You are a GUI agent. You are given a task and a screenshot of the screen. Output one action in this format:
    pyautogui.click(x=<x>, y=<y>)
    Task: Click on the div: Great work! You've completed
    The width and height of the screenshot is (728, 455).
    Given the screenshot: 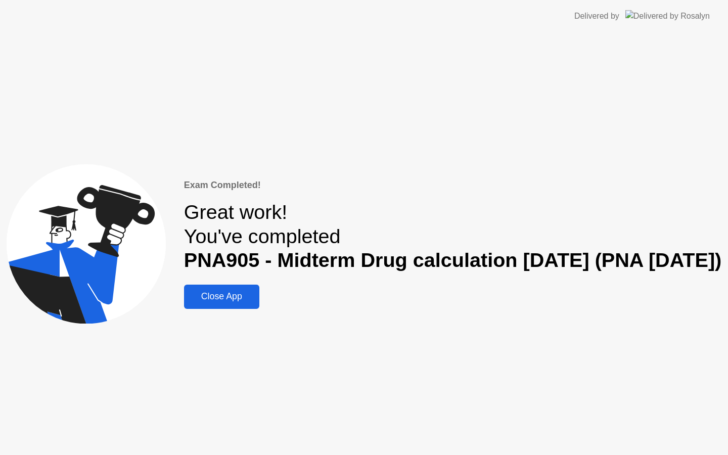 What is the action you would take?
    pyautogui.click(x=453, y=236)
    